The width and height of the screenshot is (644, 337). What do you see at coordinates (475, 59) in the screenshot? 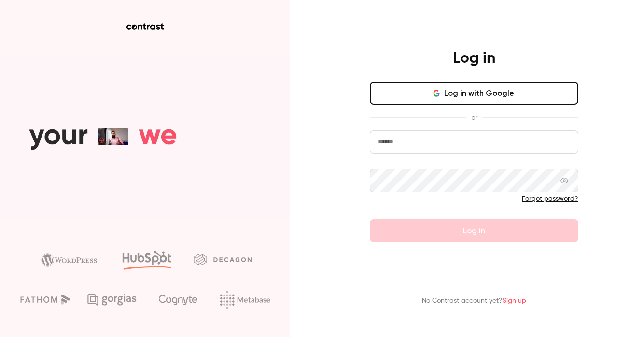
I see `h4: Log in` at bounding box center [475, 59].